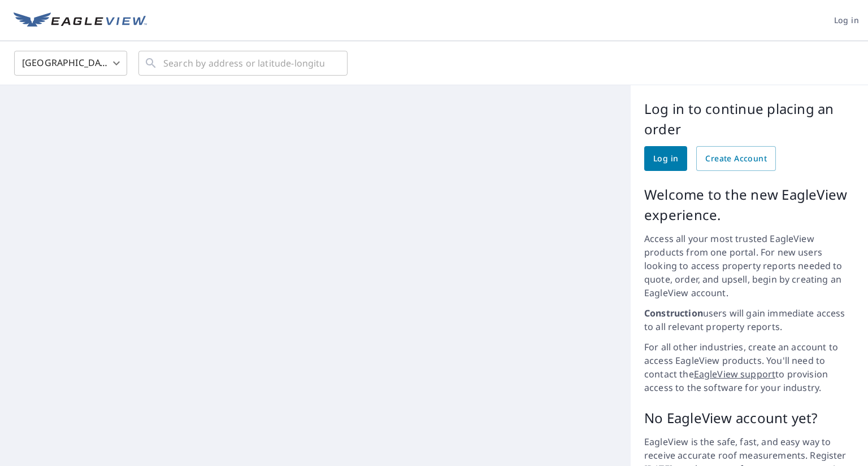  I want to click on p: No EagleView account yet?, so click(749, 418).